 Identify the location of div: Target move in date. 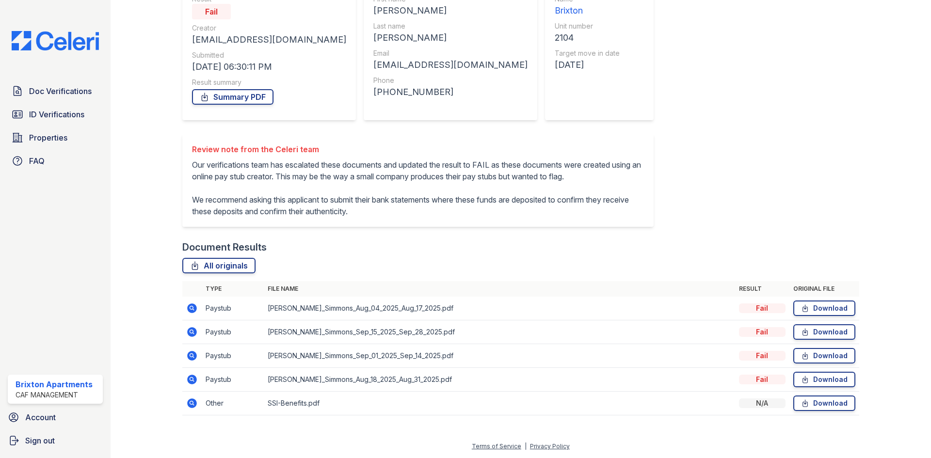
(587, 53).